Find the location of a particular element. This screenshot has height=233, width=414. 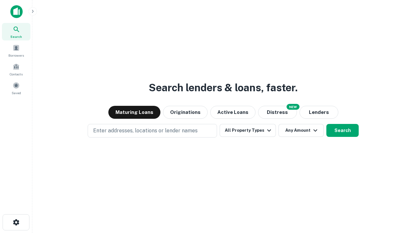

span: Saved is located at coordinates (16, 93).